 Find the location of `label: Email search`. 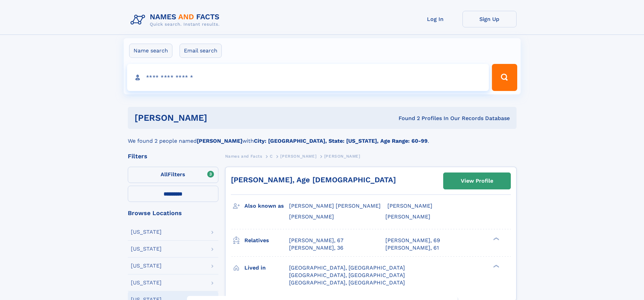

label: Email search is located at coordinates (200, 51).